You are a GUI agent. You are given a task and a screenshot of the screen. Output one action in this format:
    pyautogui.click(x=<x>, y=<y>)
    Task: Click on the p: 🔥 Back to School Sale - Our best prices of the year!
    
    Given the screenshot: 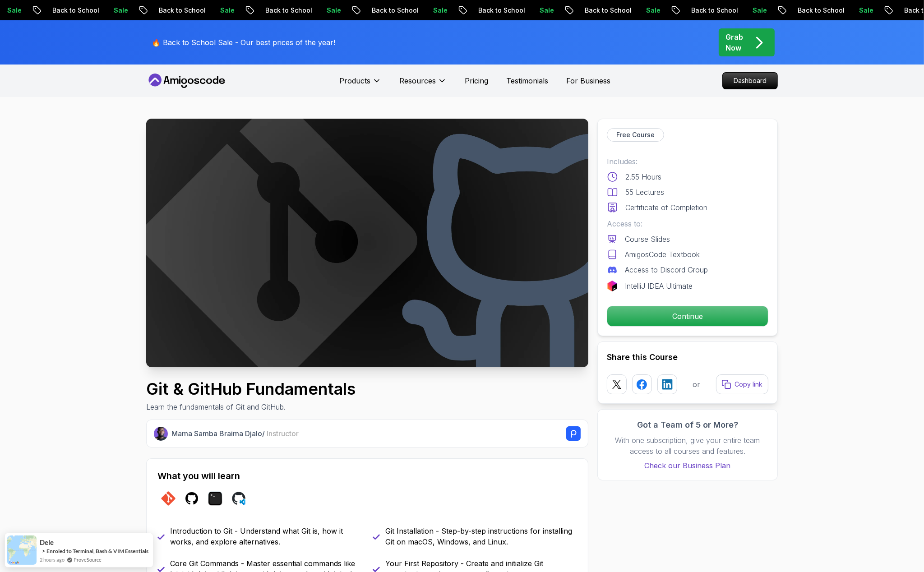 What is the action you would take?
    pyautogui.click(x=243, y=42)
    